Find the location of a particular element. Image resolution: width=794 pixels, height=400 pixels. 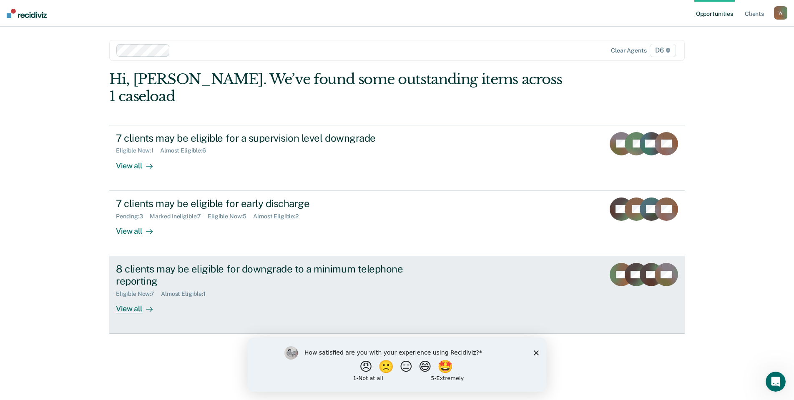

div: 1 - Not at all is located at coordinates (96, 40).